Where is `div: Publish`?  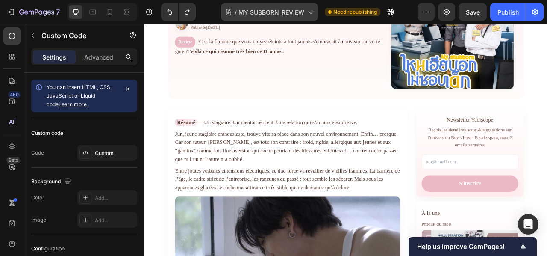 div: Publish is located at coordinates (508, 12).